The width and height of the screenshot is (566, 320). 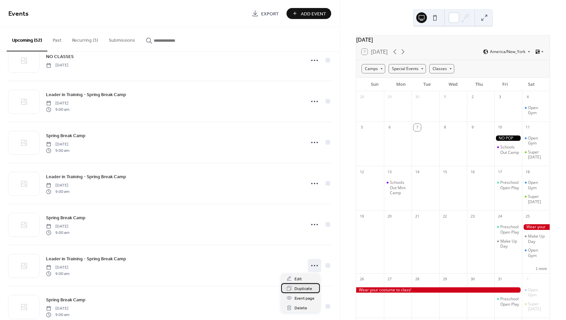 What do you see at coordinates (60, 56) in the screenshot?
I see `a: NO CLASSES` at bounding box center [60, 56].